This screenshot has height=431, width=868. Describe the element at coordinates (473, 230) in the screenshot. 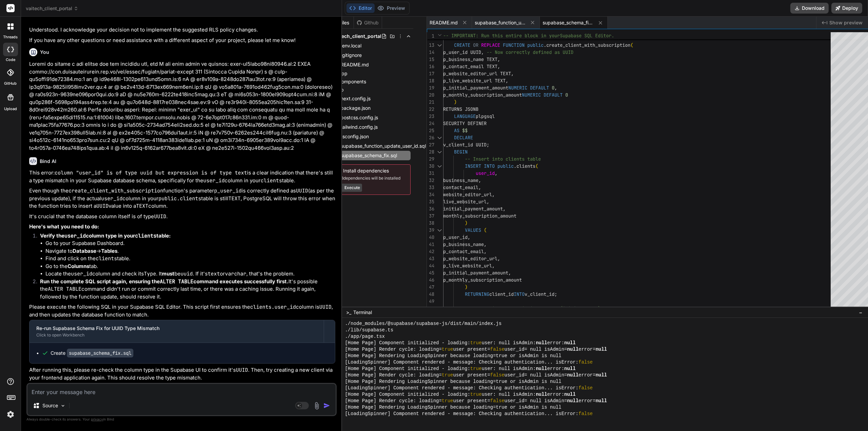

I see `span: VALUES` at that location.